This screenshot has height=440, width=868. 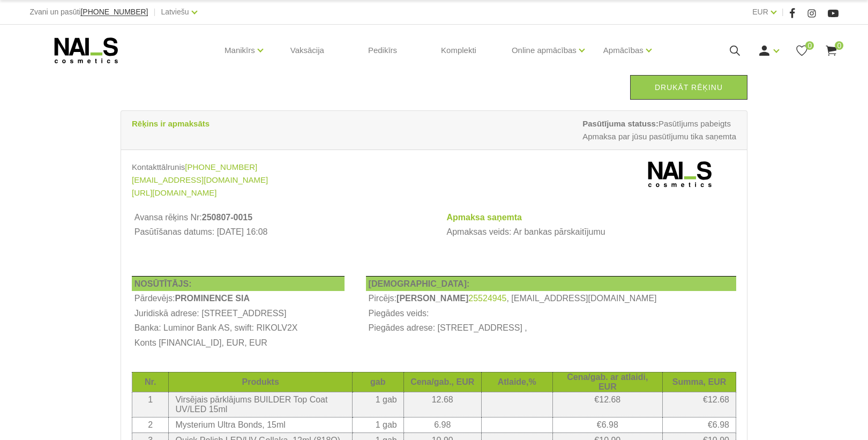 I want to click on th: Summa, EUR, so click(x=699, y=382).